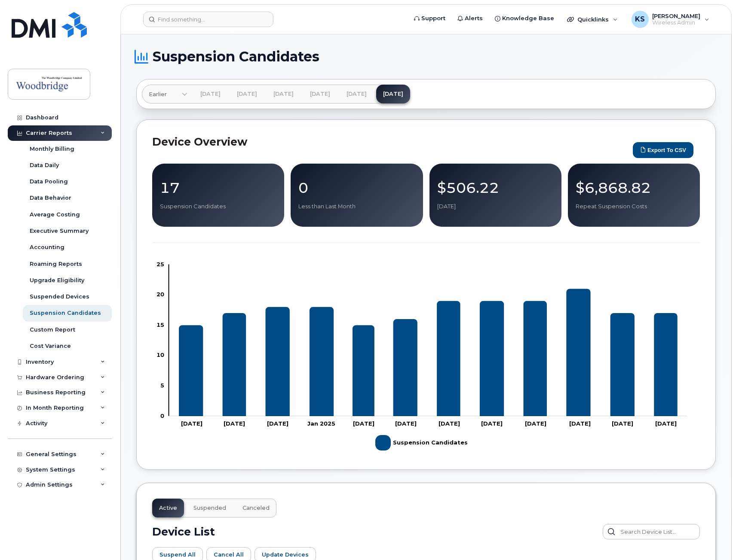 The width and height of the screenshot is (736, 560). Describe the element at coordinates (256, 508) in the screenshot. I see `span: Canceled` at that location.